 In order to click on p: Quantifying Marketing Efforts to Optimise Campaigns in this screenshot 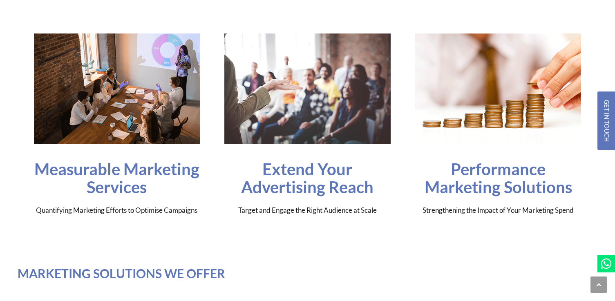, I will do `click(117, 210)`.